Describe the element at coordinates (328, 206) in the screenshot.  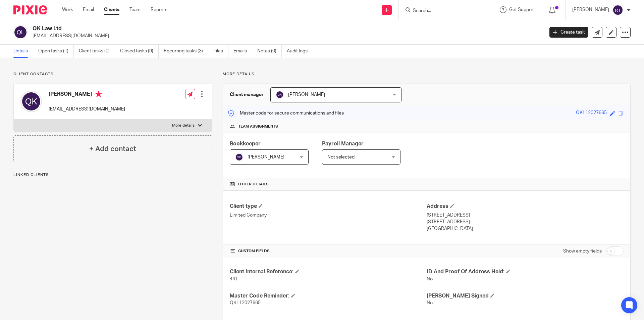
I see `h4: Client type` at that location.